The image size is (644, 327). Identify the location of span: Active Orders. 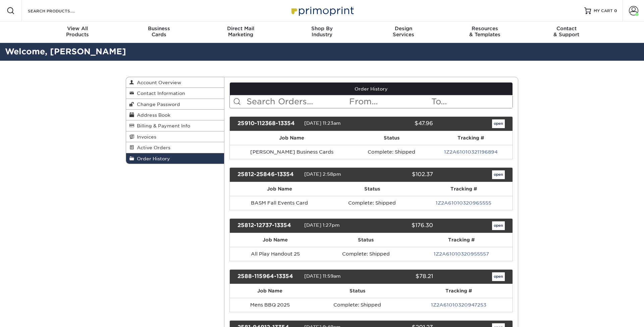
(152, 148).